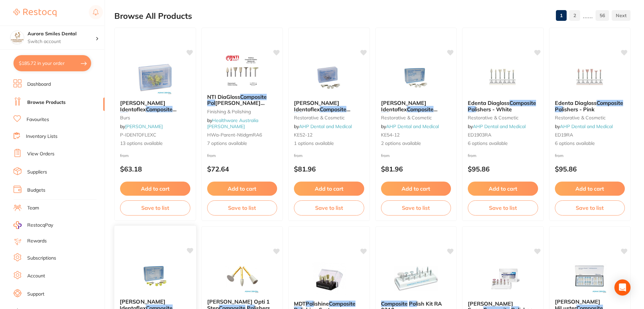  I want to click on span: RestocqPay, so click(40, 225).